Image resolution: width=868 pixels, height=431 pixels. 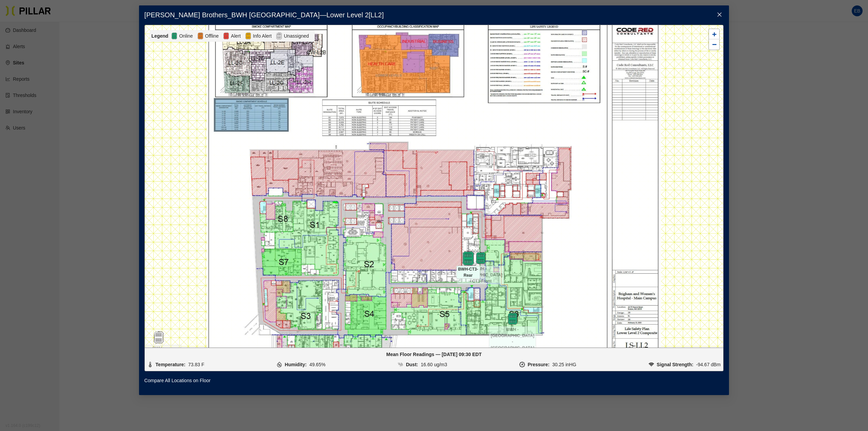 I want to click on div: Signal Strength:, so click(x=675, y=364).